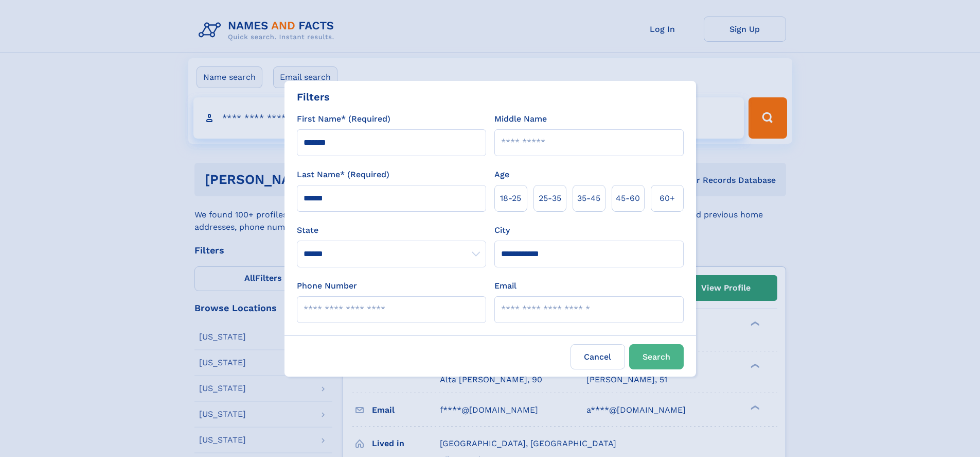 Image resolution: width=980 pixels, height=457 pixels. What do you see at coordinates (344, 175) in the screenshot?
I see `label: Last Name* (Required)` at bounding box center [344, 175].